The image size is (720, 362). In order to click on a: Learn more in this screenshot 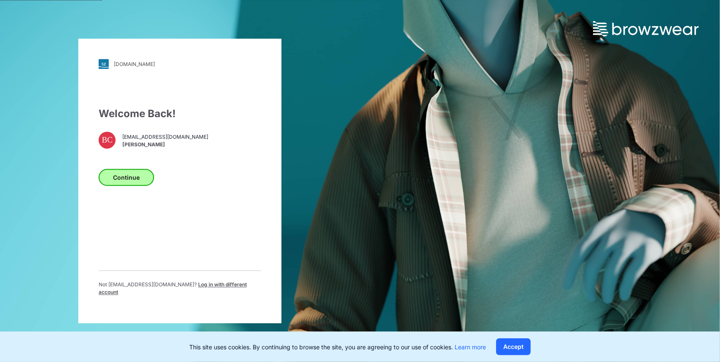, I will do `click(470, 347)`.